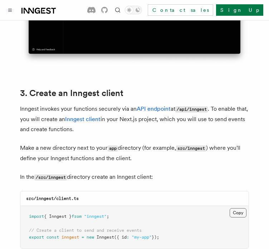 The image size is (269, 249). What do you see at coordinates (52, 198) in the screenshot?
I see `code: src/inngest/client.ts` at bounding box center [52, 198].